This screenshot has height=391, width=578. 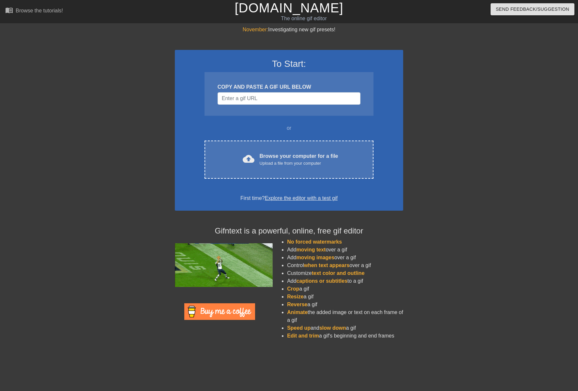 What do you see at coordinates (304, 19) in the screenshot?
I see `div: The online gif editor` at bounding box center [304, 19].